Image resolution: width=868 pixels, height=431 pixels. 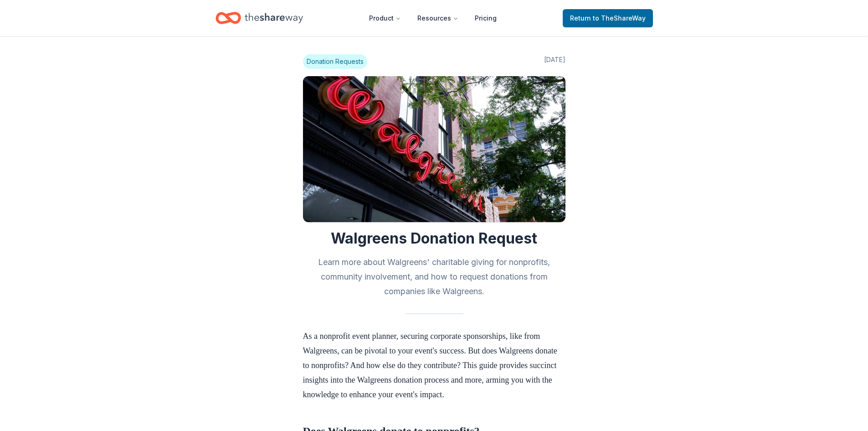 I want to click on h1: Walgreens Donation Request, so click(x=434, y=238).